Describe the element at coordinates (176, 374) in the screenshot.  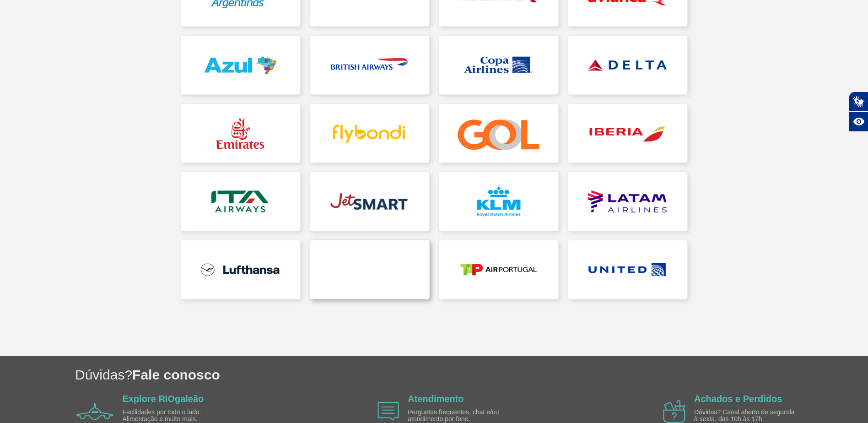
I see `span: Fale conosco` at that location.